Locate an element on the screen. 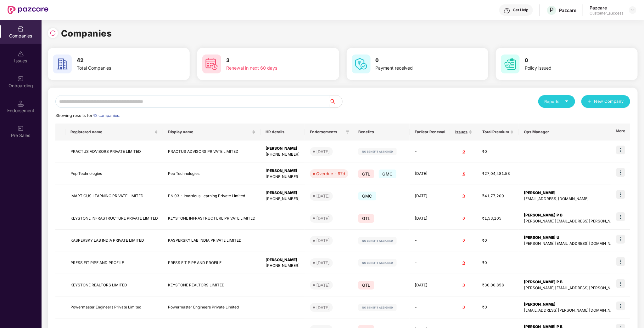 This screenshot has width=644, height=328. span: Issues is located at coordinates (461, 132).